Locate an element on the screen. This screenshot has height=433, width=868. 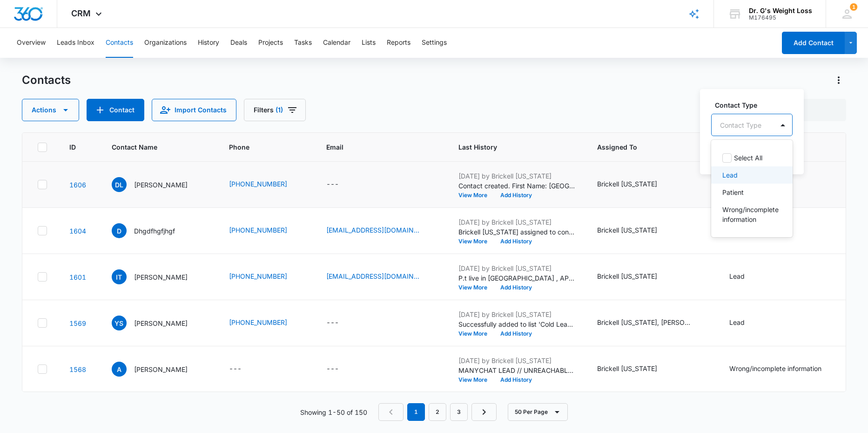
div: Email - dgfhgjj@gmail.com - Select to Edit Field is located at coordinates (382, 230).